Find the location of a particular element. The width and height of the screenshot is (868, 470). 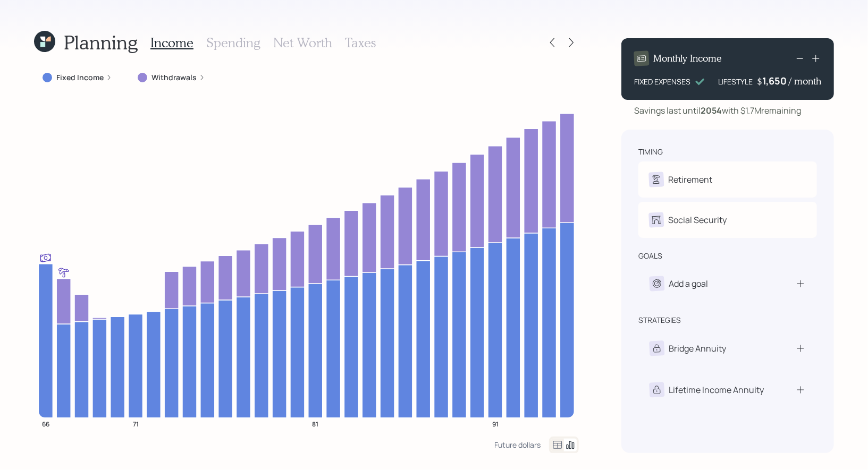

tspan: 81 is located at coordinates (315, 424).